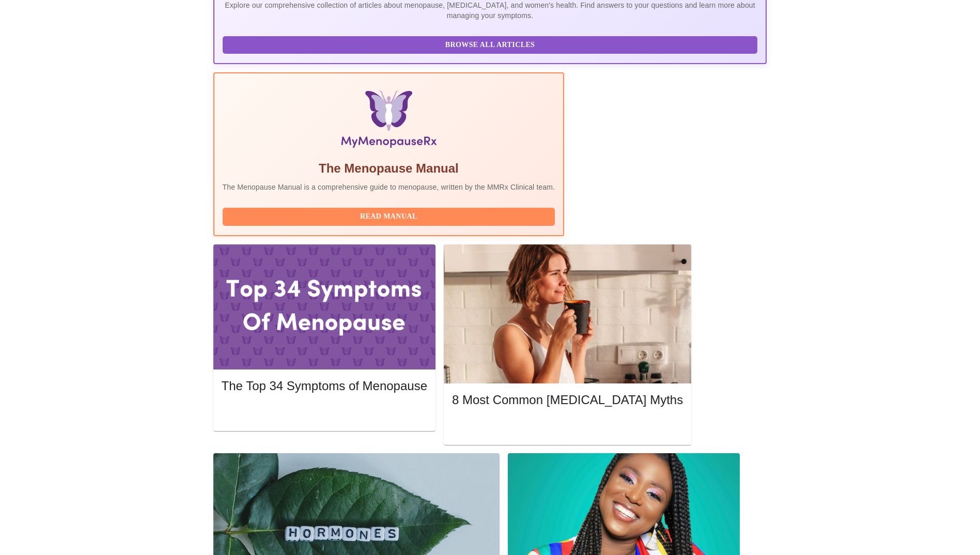 Image resolution: width=980 pixels, height=555 pixels. I want to click on span: Browse All Articles, so click(490, 45).